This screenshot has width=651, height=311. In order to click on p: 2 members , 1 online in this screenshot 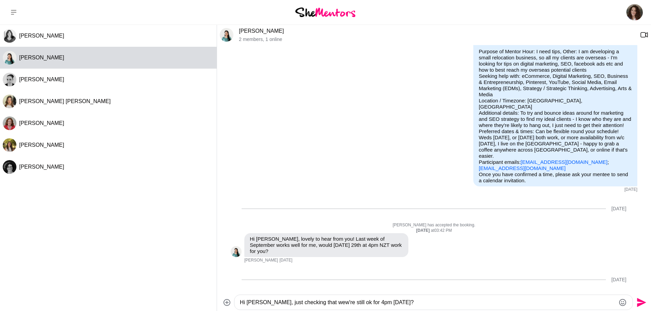, I will do `click(437, 39)`.